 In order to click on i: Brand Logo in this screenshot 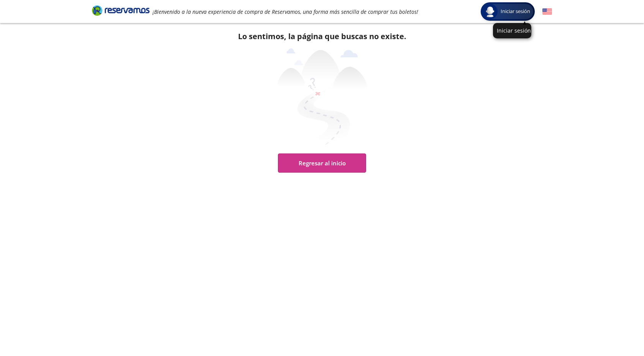, I will do `click(121, 10)`.